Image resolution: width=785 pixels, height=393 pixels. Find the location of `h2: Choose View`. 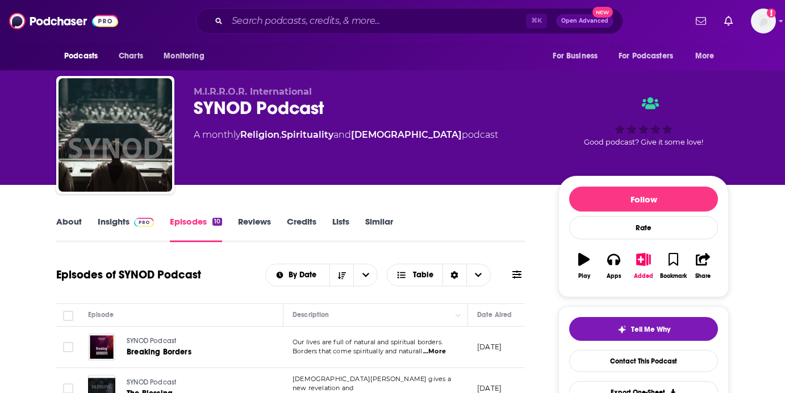

h2: Choose View is located at coordinates (438, 275).